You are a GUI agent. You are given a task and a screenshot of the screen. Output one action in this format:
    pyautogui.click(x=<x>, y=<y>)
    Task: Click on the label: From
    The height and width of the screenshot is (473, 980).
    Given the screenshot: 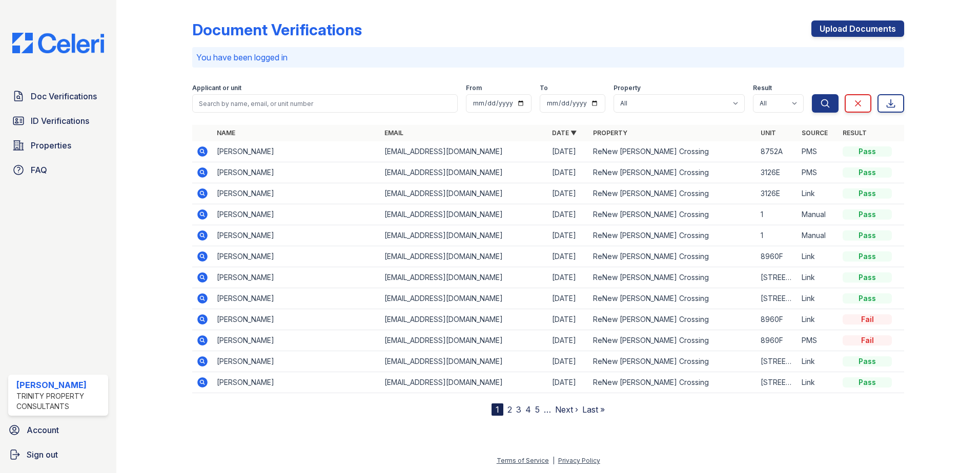 What is the action you would take?
    pyautogui.click(x=473, y=88)
    